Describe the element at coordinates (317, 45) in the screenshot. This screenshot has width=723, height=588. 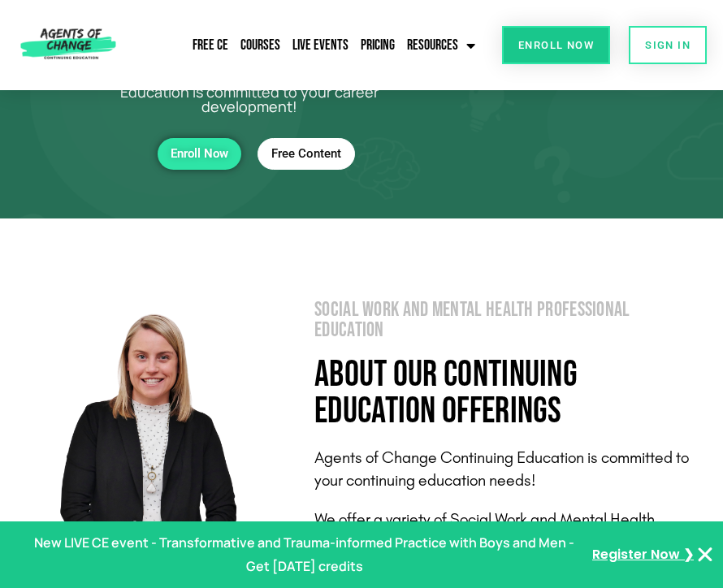
I see `nav: Menu` at that location.